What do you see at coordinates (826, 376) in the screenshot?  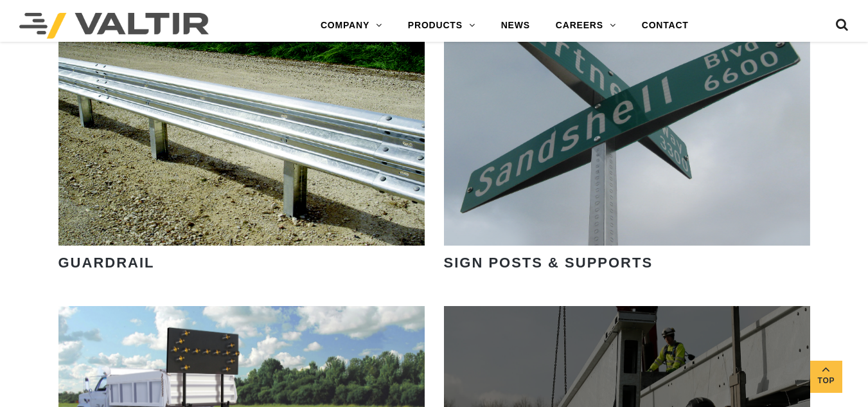 I see `a: Top` at bounding box center [826, 376].